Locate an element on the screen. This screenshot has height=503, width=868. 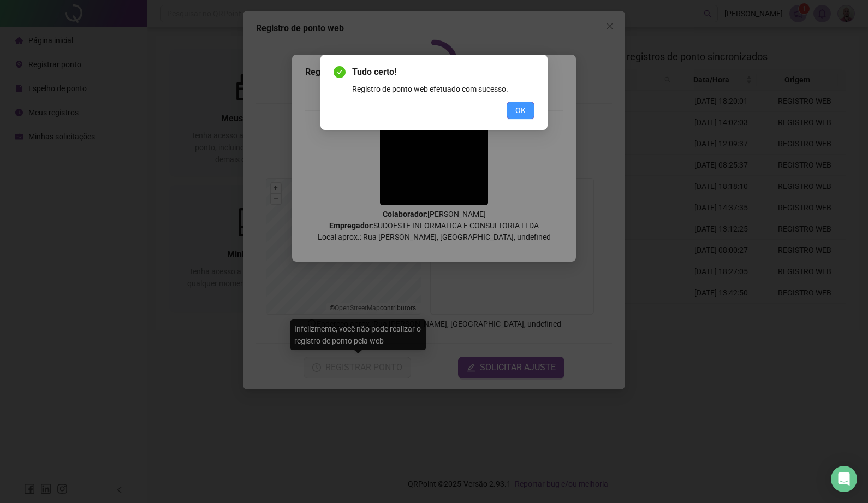
span: Tudo certo! is located at coordinates (443, 72).